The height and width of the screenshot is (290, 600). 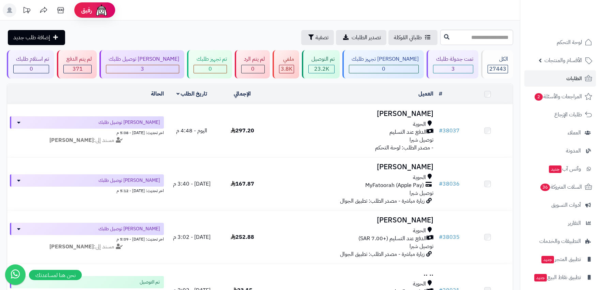 What do you see at coordinates (561, 259) in the screenshot?
I see `span: تطبيق المتجر` at bounding box center [561, 259].